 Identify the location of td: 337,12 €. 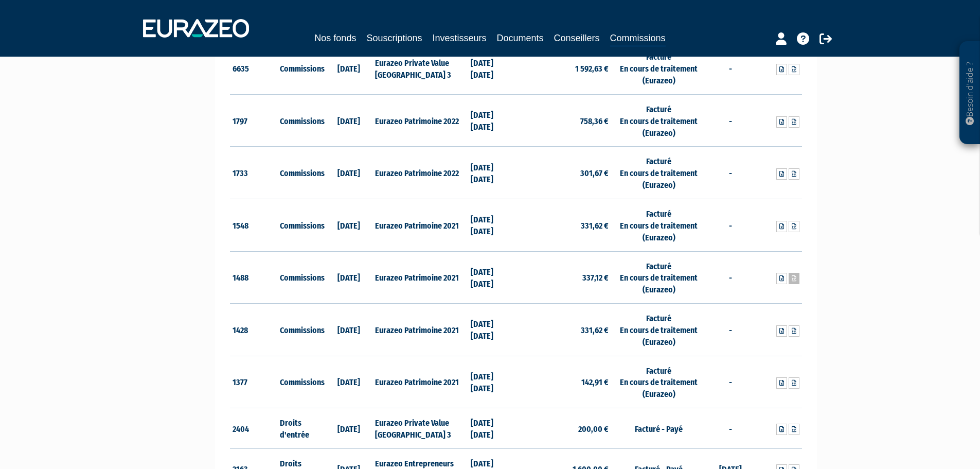
(563, 278).